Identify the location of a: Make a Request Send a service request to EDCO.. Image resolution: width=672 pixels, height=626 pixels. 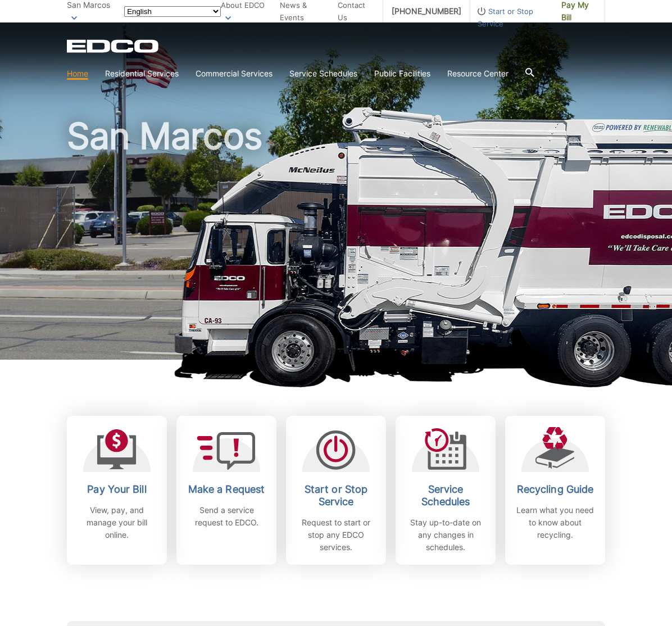
(226, 490).